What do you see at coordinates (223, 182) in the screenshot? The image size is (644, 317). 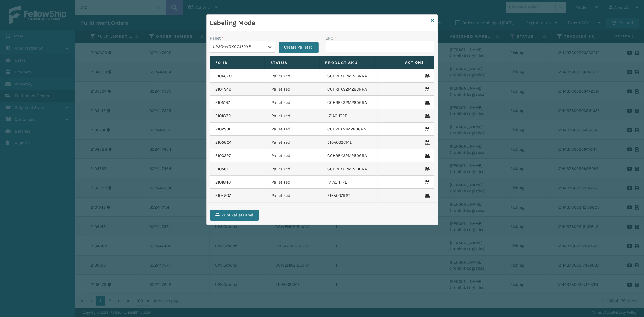 I see `a: 2101840` at bounding box center [223, 182].